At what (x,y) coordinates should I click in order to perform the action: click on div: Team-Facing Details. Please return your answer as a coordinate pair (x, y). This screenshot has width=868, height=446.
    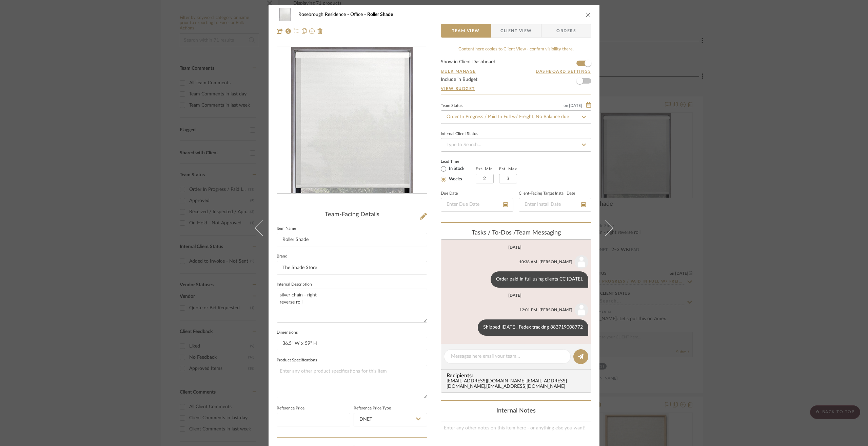
    Looking at the image, I should click on (352, 215).